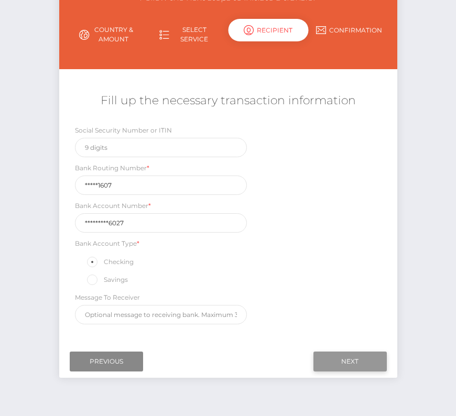 The height and width of the screenshot is (416, 456). What do you see at coordinates (228, 101) in the screenshot?
I see `h5: Fill up the necessary transaction information` at bounding box center [228, 101].